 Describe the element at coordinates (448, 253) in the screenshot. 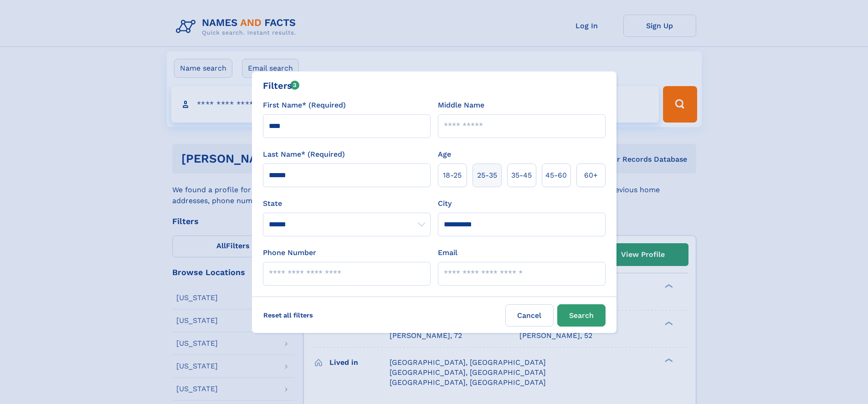

I see `label: Email` at that location.